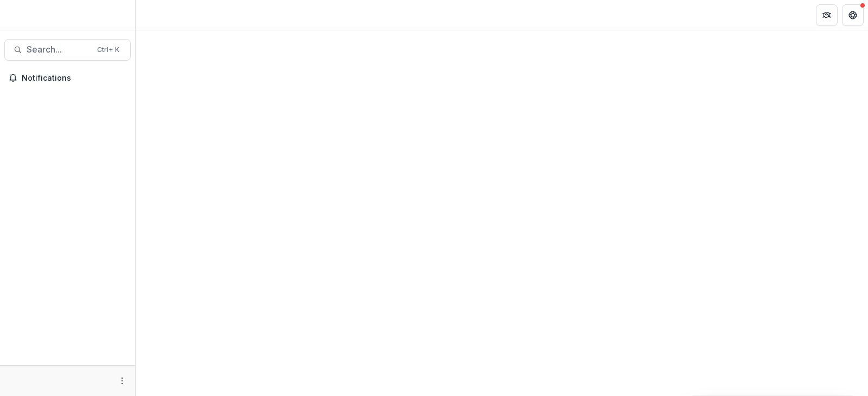 Image resolution: width=868 pixels, height=396 pixels. What do you see at coordinates (163, 15) in the screenshot?
I see `nav: breadcrumb` at bounding box center [163, 15].